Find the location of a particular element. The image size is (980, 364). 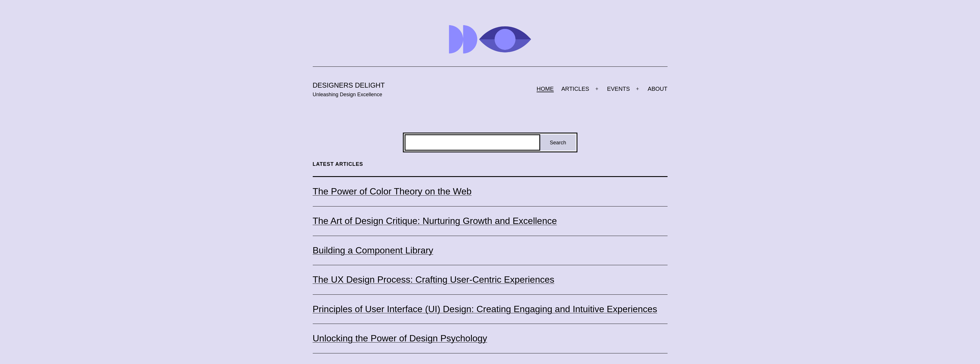

a: EVENTS is located at coordinates (619, 89).